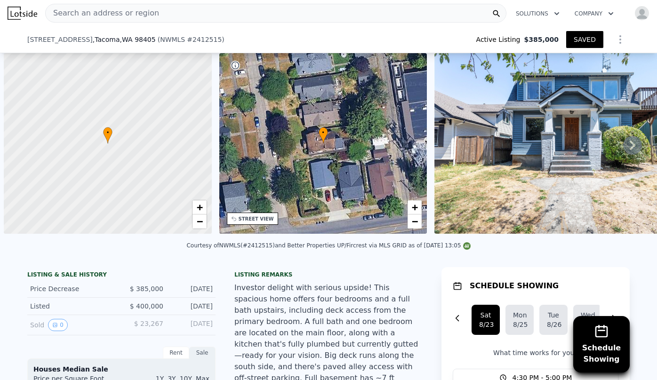 The image size is (657, 380). Describe the element at coordinates (588, 315) in the screenshot. I see `div: Wed` at that location.